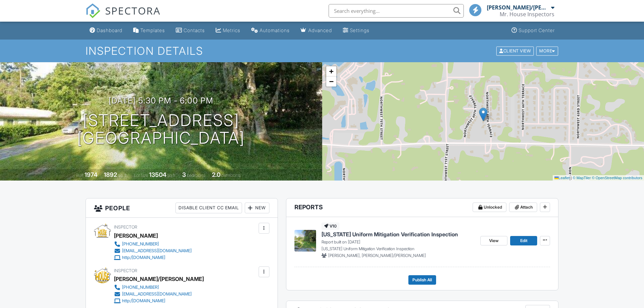 The height and width of the screenshot is (308, 644). What do you see at coordinates (80, 175) in the screenshot?
I see `span: Built` at bounding box center [80, 175].